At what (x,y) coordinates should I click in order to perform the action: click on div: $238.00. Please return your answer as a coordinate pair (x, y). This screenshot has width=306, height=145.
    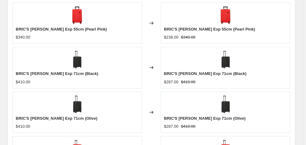
    Looking at the image, I should click on (171, 37).